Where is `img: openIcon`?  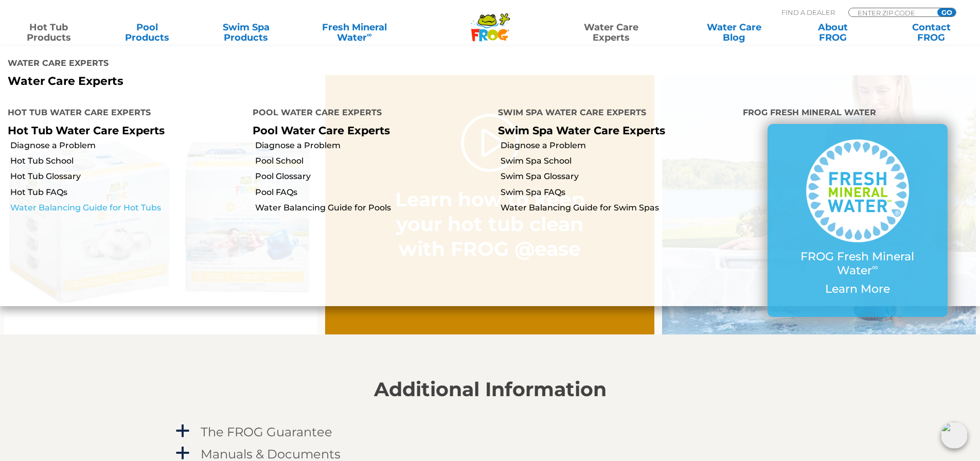 img: openIcon is located at coordinates (955, 436).